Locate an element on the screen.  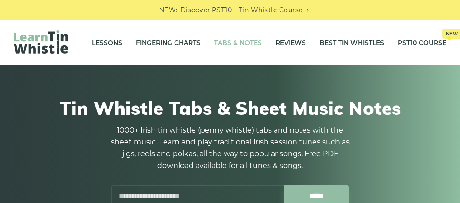
a: Reviews is located at coordinates (291, 43).